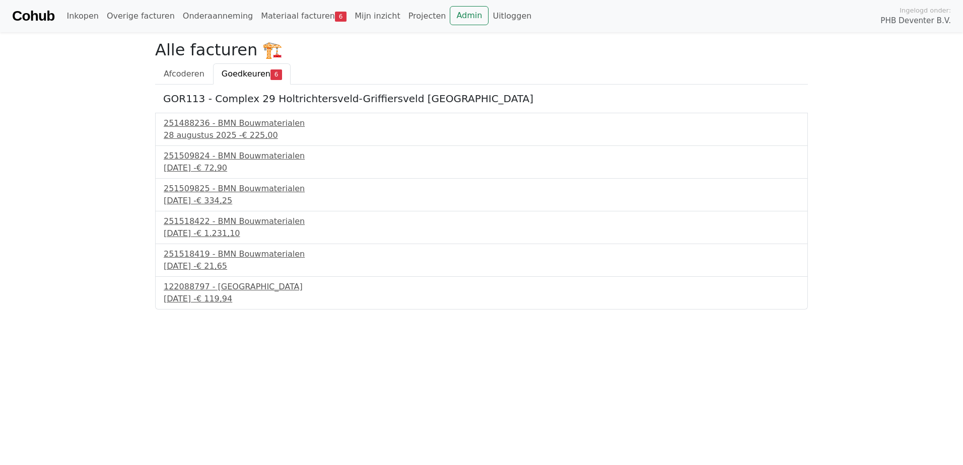  I want to click on a: Cohub, so click(33, 16).